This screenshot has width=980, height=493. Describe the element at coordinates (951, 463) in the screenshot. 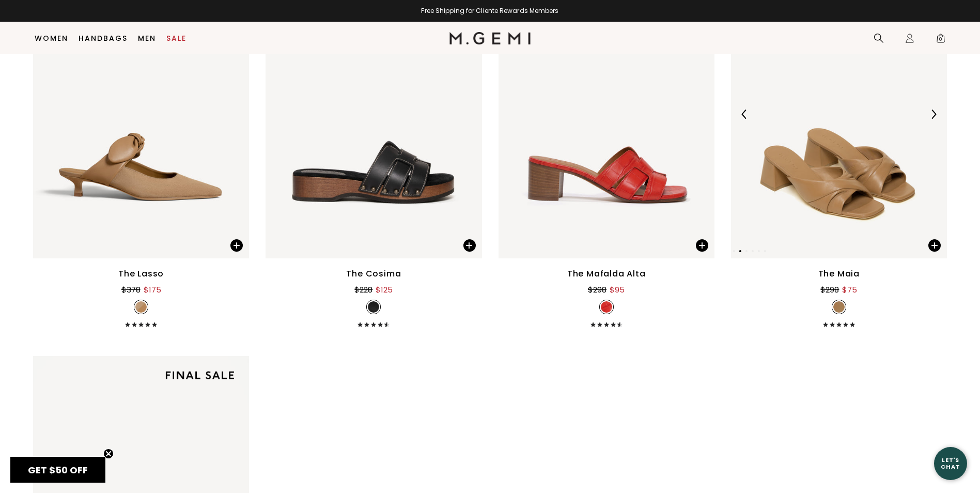

I see `div: Let's Chat` at that location.